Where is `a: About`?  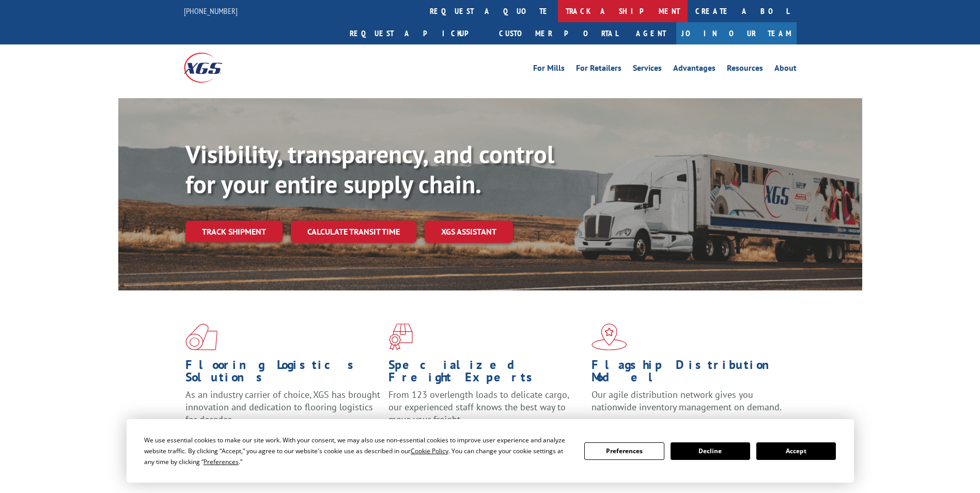 a: About is located at coordinates (785, 69).